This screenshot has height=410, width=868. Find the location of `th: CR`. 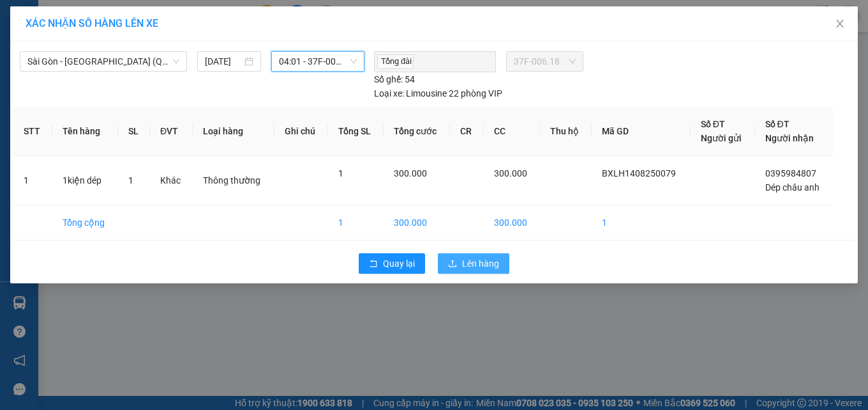

th: CR is located at coordinates (467, 131).